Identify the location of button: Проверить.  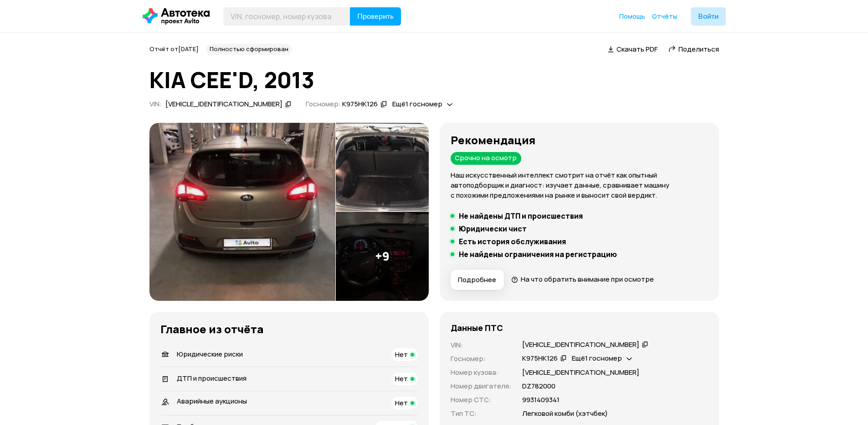
(376, 16).